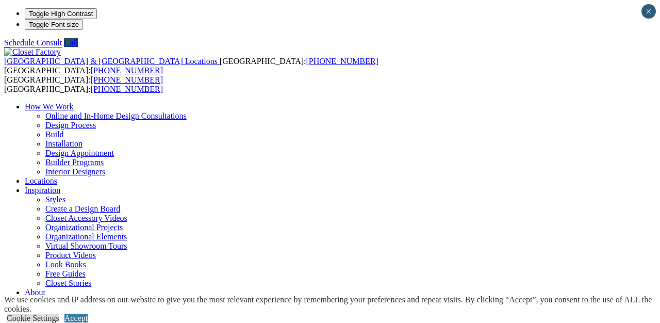  What do you see at coordinates (82, 208) in the screenshot?
I see `a: Create a Design Board` at bounding box center [82, 208].